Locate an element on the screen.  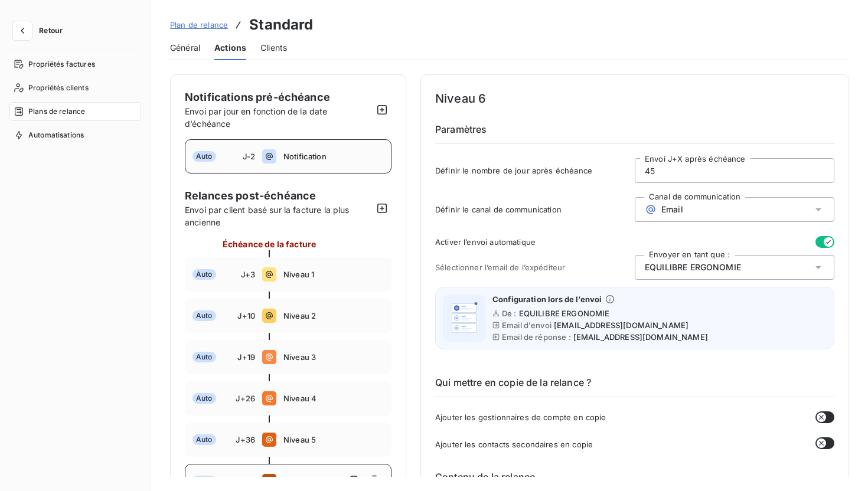
span: Propriétés clients is located at coordinates (59, 88).